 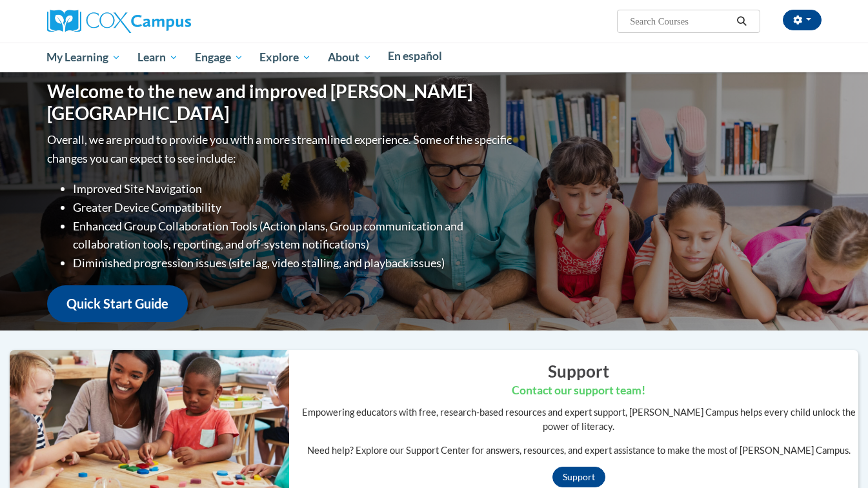 I want to click on li: Diminished progression issues (site lag, video stalling, and playback issues), so click(x=293, y=262).